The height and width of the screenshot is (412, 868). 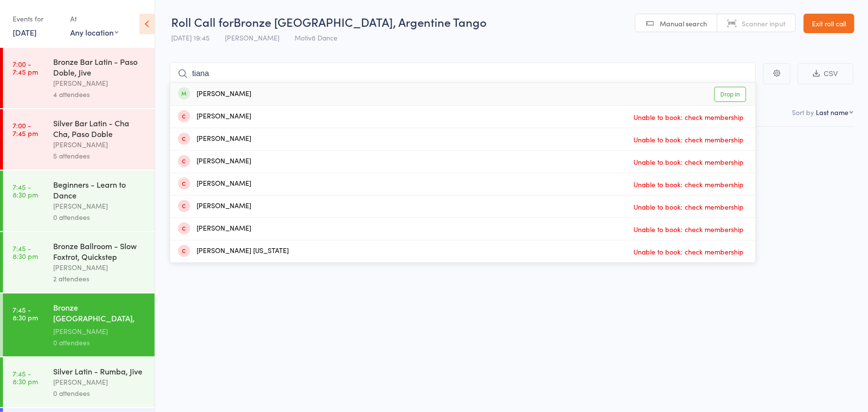 I want to click on div: 5 attendees, so click(x=99, y=155).